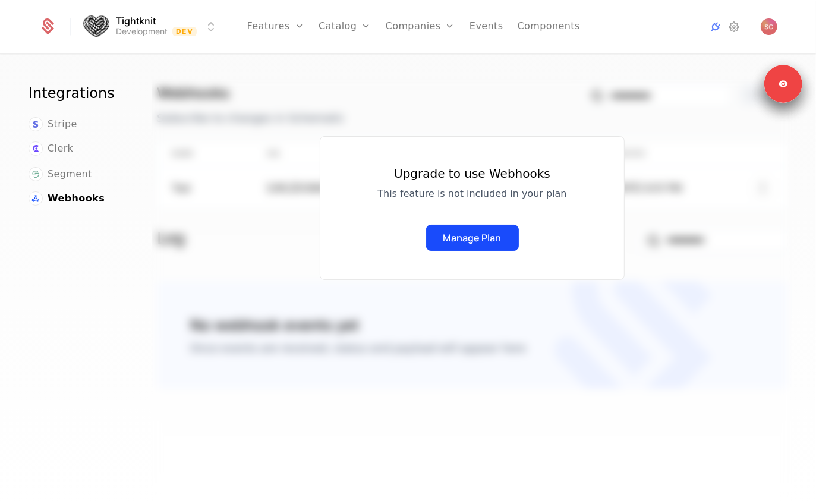 The height and width of the screenshot is (504, 816). What do you see at coordinates (142, 31) in the screenshot?
I see `div: Development` at bounding box center [142, 31].